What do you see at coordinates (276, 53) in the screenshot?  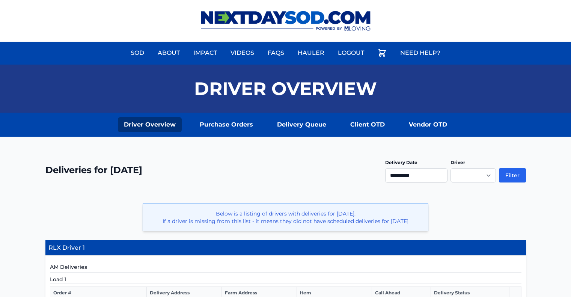 I see `a: FAQs` at bounding box center [276, 53].